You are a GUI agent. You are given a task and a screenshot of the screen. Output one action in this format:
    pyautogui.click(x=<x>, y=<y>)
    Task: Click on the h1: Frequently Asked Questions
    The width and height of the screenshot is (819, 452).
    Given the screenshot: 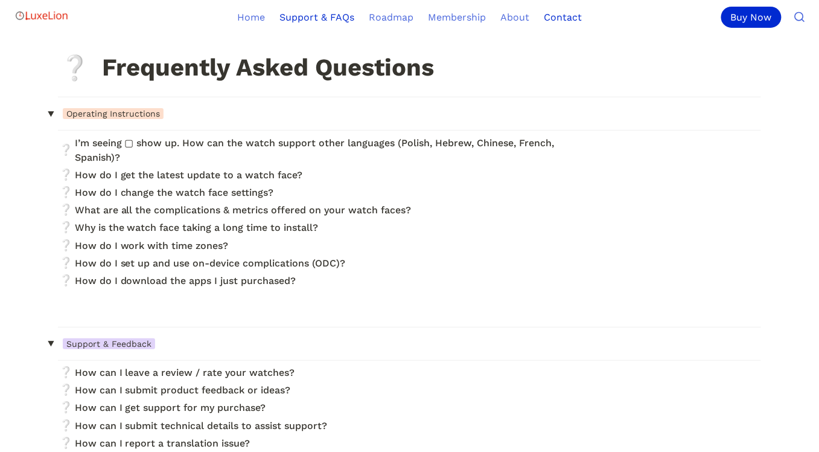 What is the action you would take?
    pyautogui.click(x=268, y=69)
    